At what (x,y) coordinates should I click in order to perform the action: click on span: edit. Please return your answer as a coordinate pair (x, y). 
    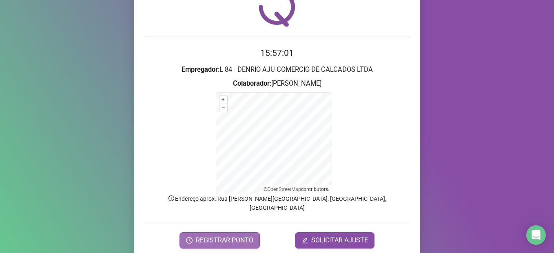
    Looking at the image, I should click on (304, 240).